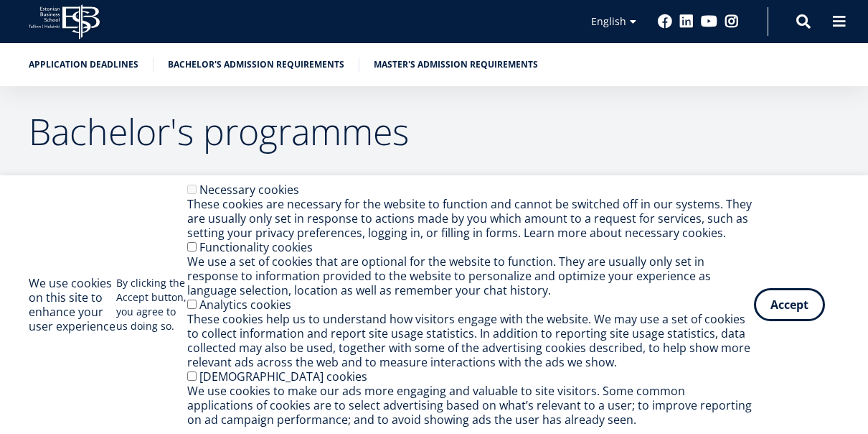  Describe the element at coordinates (249, 190) in the screenshot. I see `label: Necessary cookies` at that location.